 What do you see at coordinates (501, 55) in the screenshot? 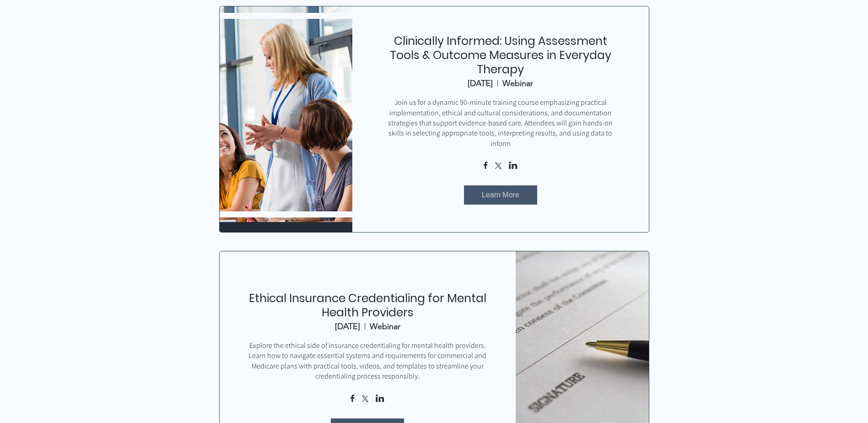
I see `a: Clinically Informed: Using Assessment Tools & Outcome Measures in Everyday Therapy` at bounding box center [501, 55].